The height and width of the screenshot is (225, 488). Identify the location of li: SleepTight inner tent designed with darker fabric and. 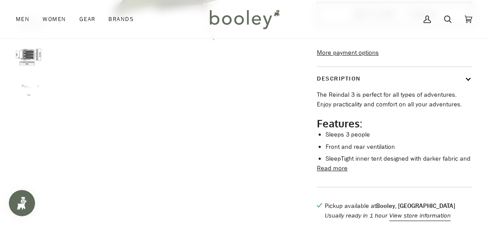
(399, 159).